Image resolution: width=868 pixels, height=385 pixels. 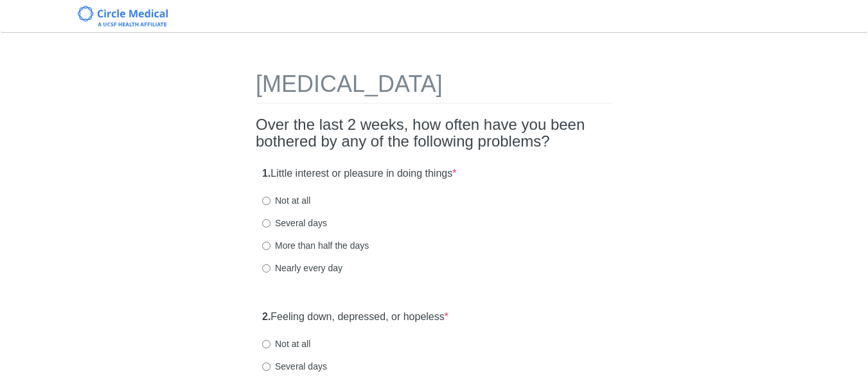 What do you see at coordinates (302, 268) in the screenshot?
I see `label: Nearly every day` at bounding box center [302, 268].